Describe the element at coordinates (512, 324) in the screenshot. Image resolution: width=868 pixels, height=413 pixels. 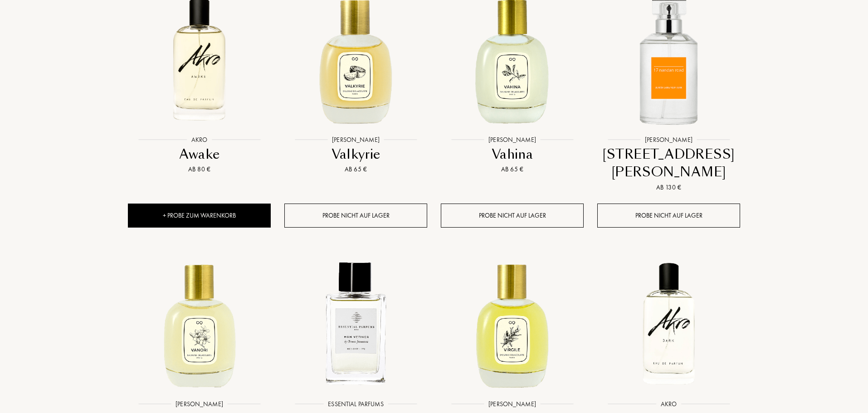
I see `img: Virgile Sylvaine Delacourte` at that location.